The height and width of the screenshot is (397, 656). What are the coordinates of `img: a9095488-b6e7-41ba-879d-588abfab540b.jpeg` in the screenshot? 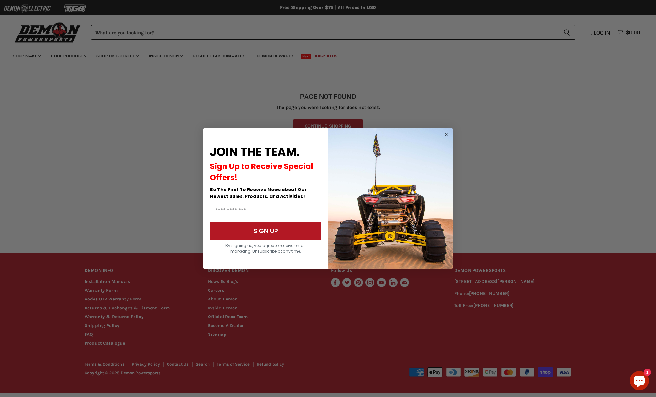 It's located at (391, 198).